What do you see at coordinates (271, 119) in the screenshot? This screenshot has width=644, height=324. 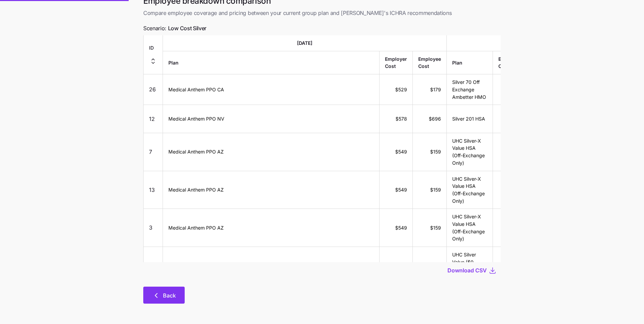 I see `td: Medical Anthem PPO NV` at bounding box center [271, 119].